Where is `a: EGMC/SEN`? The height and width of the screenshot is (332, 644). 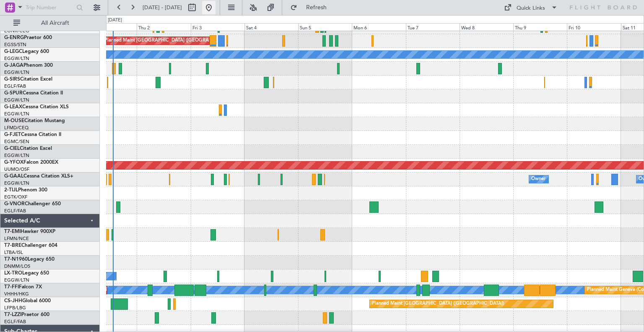
a: EGMC/SEN is located at coordinates (17, 141).